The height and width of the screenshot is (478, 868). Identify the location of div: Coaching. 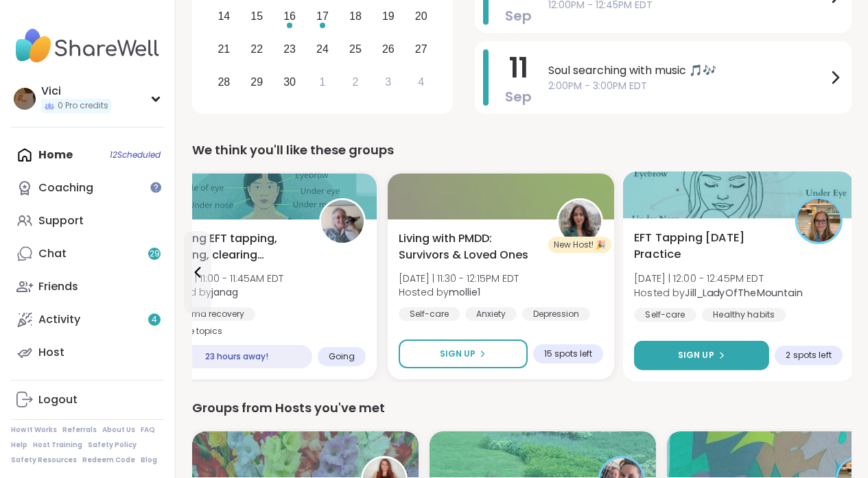
(66, 188).